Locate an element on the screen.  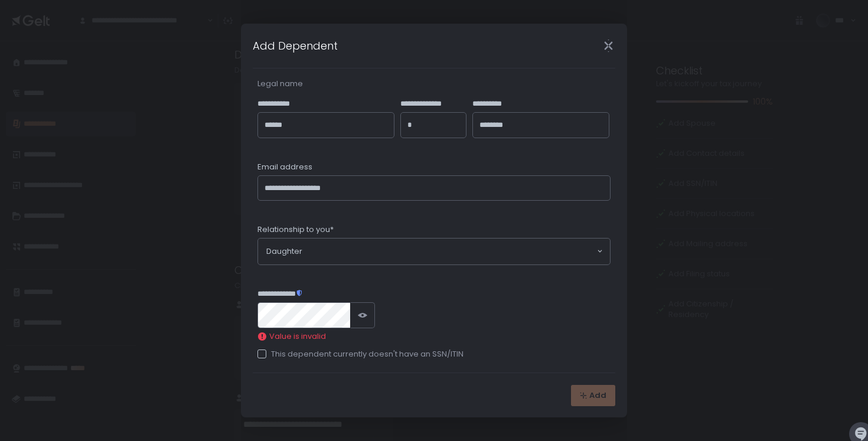
h1: Add Dependent is located at coordinates (295, 46).